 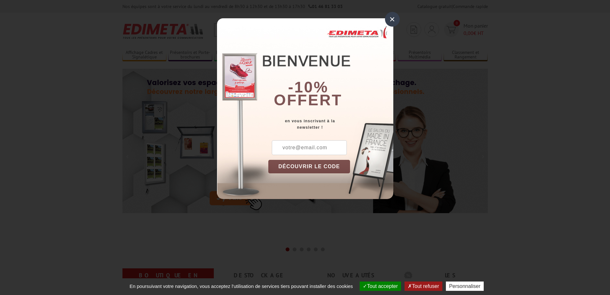 What do you see at coordinates (465, 286) in the screenshot?
I see `button: Personnaliser (fenêtre modale)` at bounding box center [465, 286].